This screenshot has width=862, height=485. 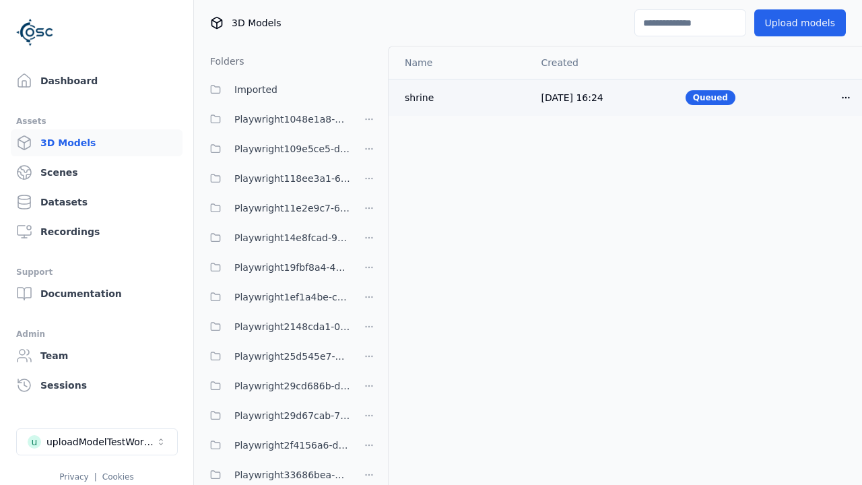 What do you see at coordinates (96, 232) in the screenshot?
I see `a: Recordings` at bounding box center [96, 232].